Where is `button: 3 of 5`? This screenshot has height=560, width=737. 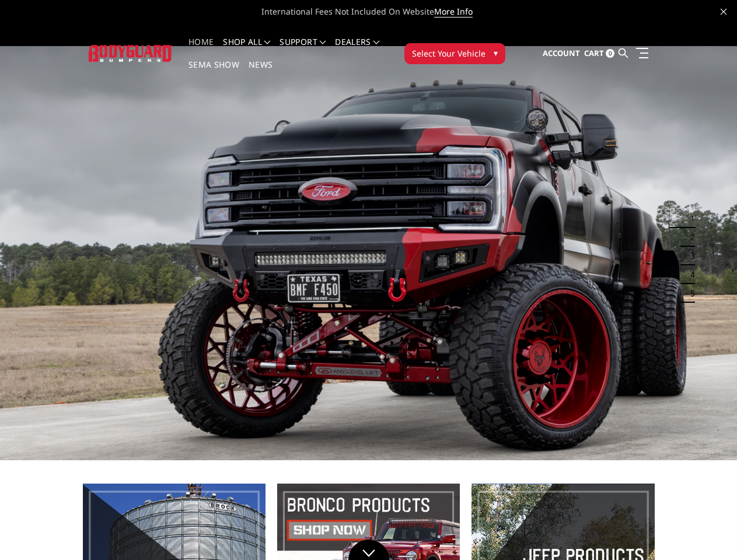
button: 3 of 5 is located at coordinates (689, 256).